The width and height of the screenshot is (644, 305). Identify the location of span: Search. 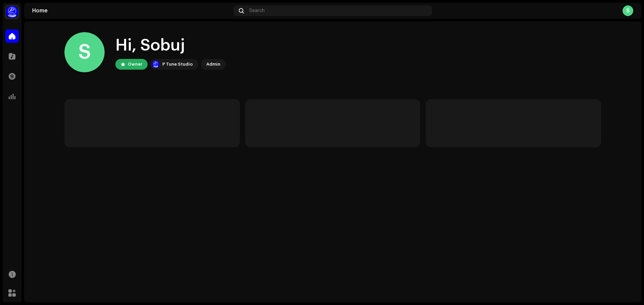
(257, 11).